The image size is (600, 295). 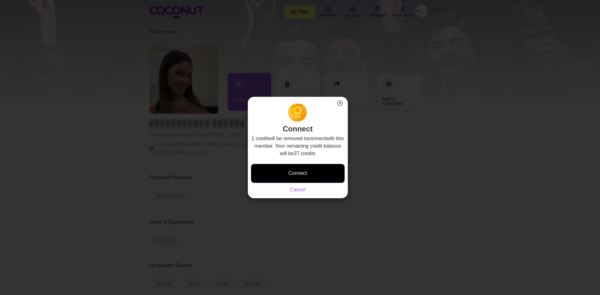 What do you see at coordinates (298, 174) in the screenshot?
I see `button: Connect` at bounding box center [298, 174].